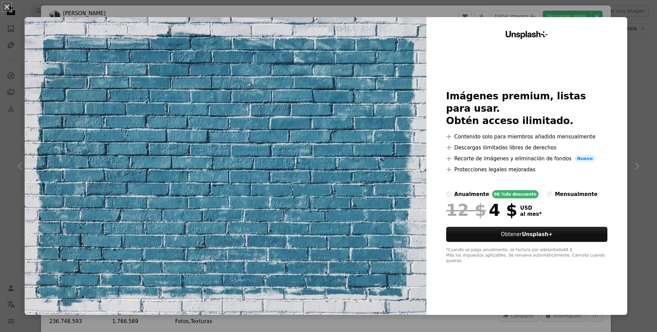 Image resolution: width=657 pixels, height=332 pixels. I want to click on span: USD, so click(531, 208).